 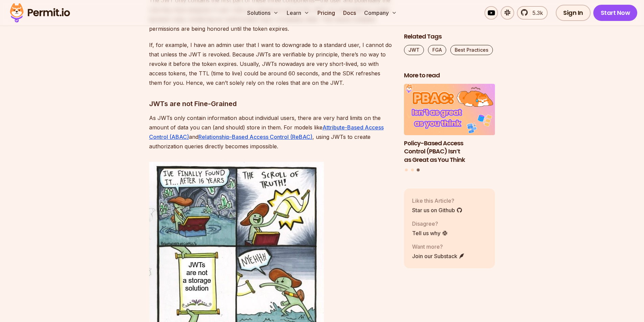 What do you see at coordinates (298, 13) in the screenshot?
I see `button: Learn` at bounding box center [298, 13].